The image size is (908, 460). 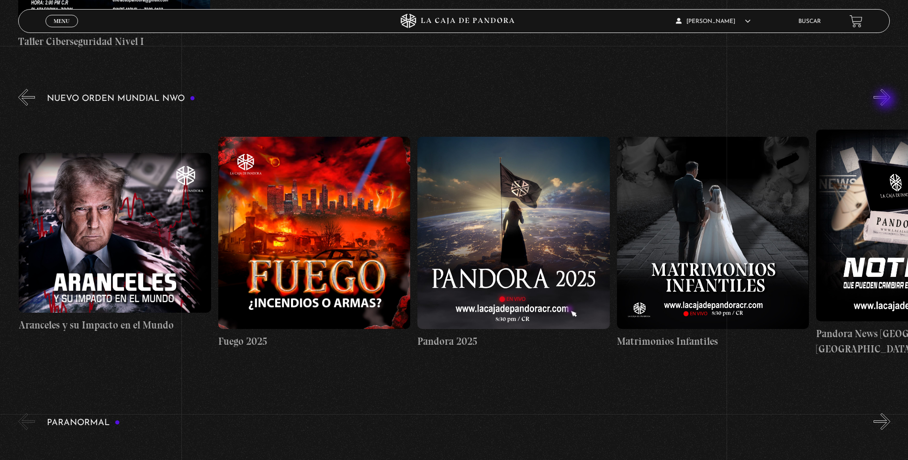 I want to click on h4: Pandora 2025, so click(x=513, y=342).